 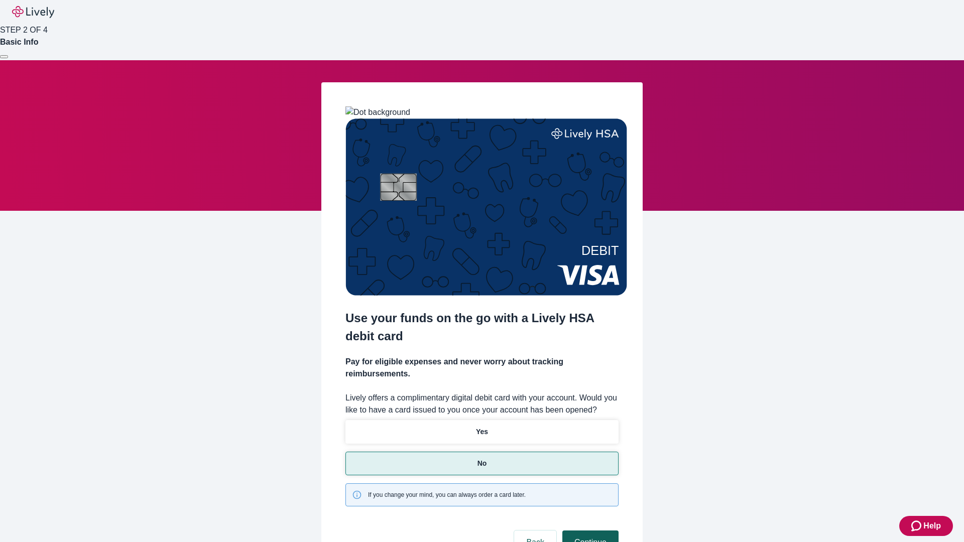 What do you see at coordinates (482, 464) in the screenshot?
I see `p: No` at bounding box center [482, 464].